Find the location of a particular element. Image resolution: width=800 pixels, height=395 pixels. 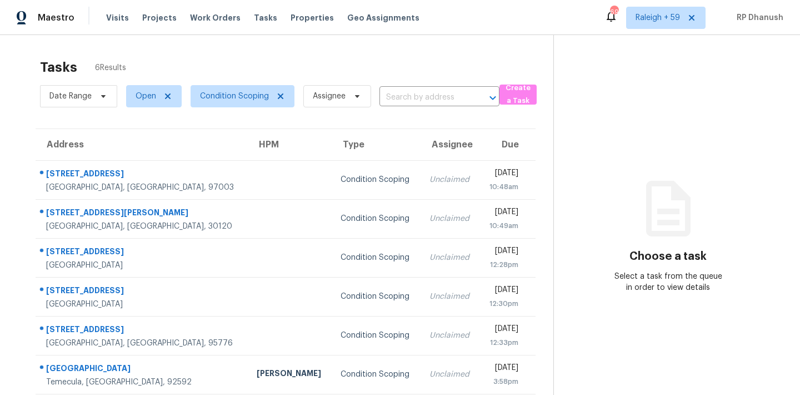

div: 10:48am is located at coordinates (503, 187).